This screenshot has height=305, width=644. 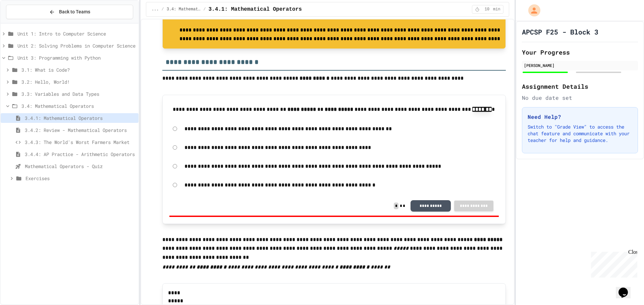 What do you see at coordinates (74, 12) in the screenshot?
I see `span: Back to Teams` at bounding box center [74, 12].